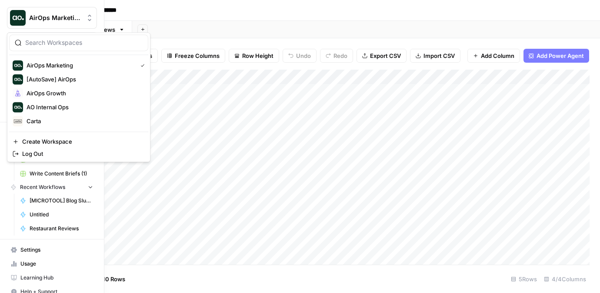 This screenshot has width=600, height=293. What do you see at coordinates (340, 56) in the screenshot?
I see `span: Redo` at bounding box center [340, 56].